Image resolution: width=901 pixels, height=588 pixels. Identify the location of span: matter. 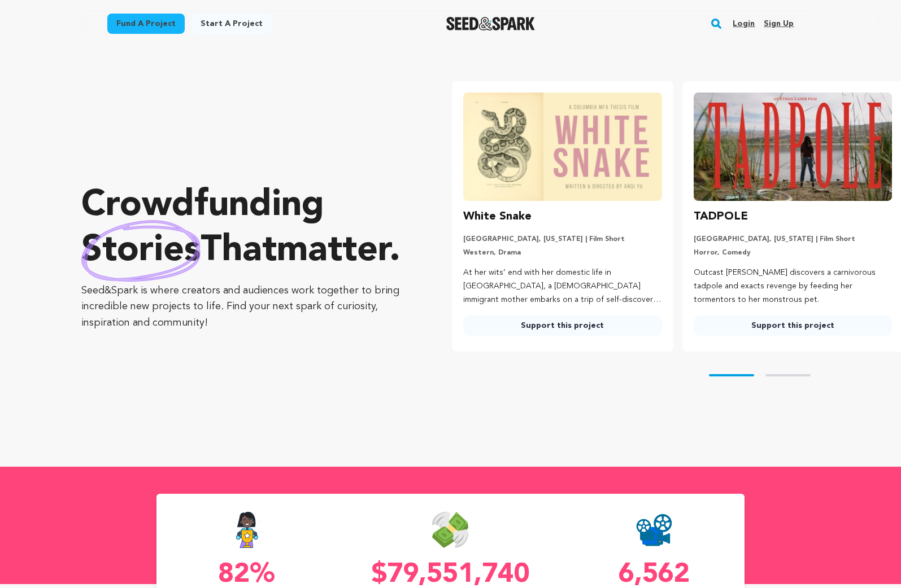
(332, 251).